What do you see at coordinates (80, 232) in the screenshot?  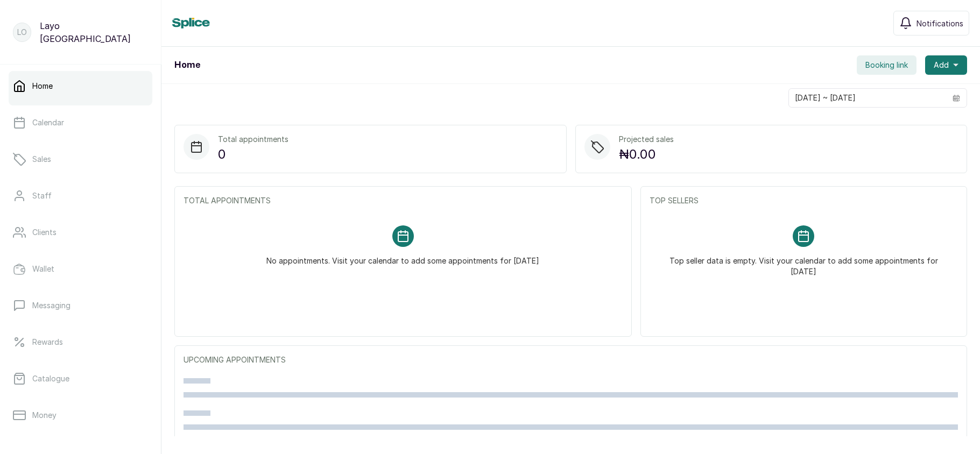 I see `a: Clients` at bounding box center [80, 232].